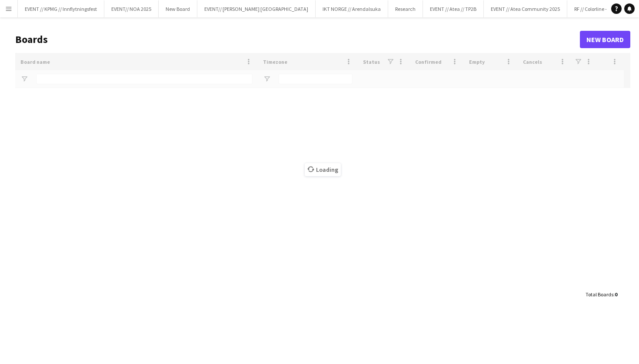  What do you see at coordinates (605, 40) in the screenshot?
I see `a: New Board` at bounding box center [605, 40].